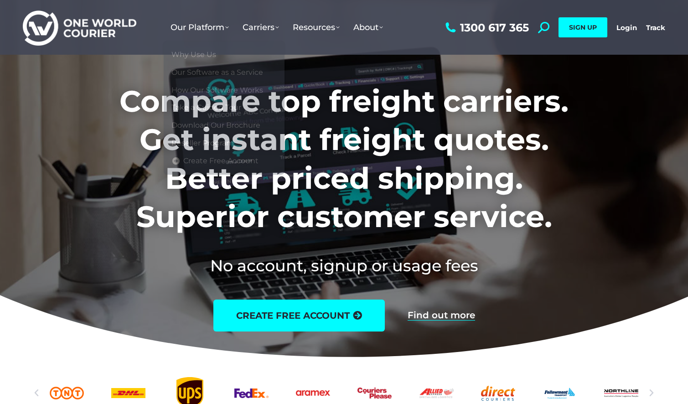 Image resolution: width=688 pixels, height=404 pixels. Describe the element at coordinates (368, 27) in the screenshot. I see `span: About` at that location.